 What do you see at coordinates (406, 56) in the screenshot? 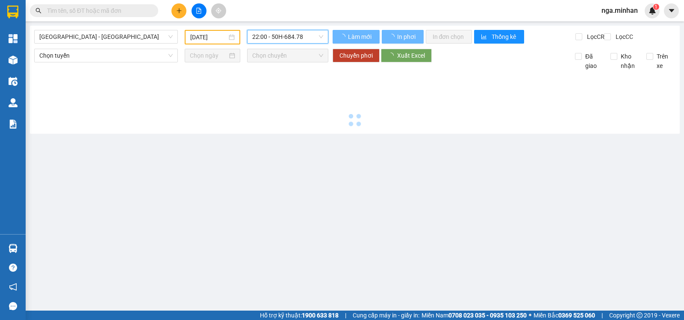
I see `button: Xuất Excel` at bounding box center [406, 56].